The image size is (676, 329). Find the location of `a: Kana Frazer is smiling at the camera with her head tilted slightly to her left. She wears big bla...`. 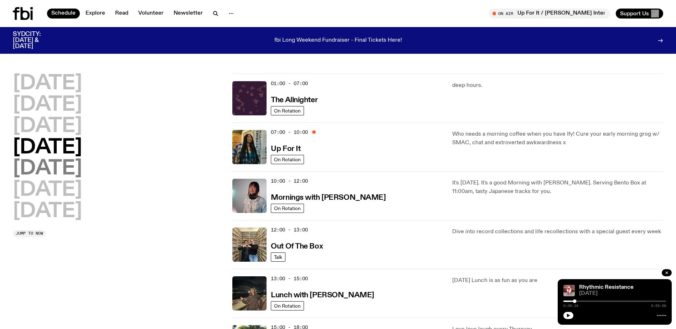

a: Kana Frazer is smiling at the camera with her head tilted slightly to her left. She wears big bla... is located at coordinates (250, 196).